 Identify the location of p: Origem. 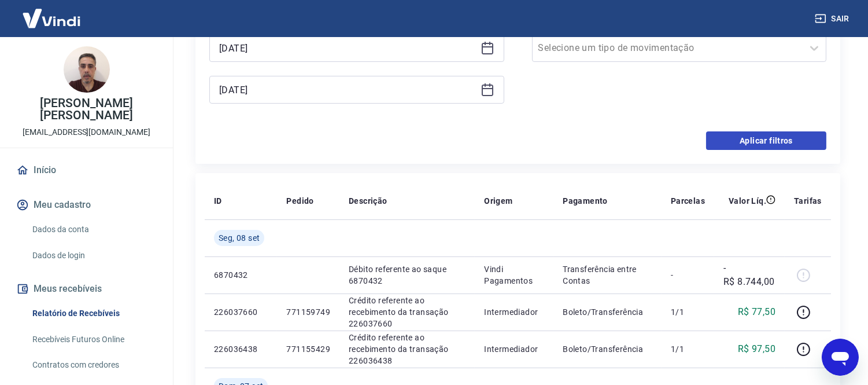
(498, 201).